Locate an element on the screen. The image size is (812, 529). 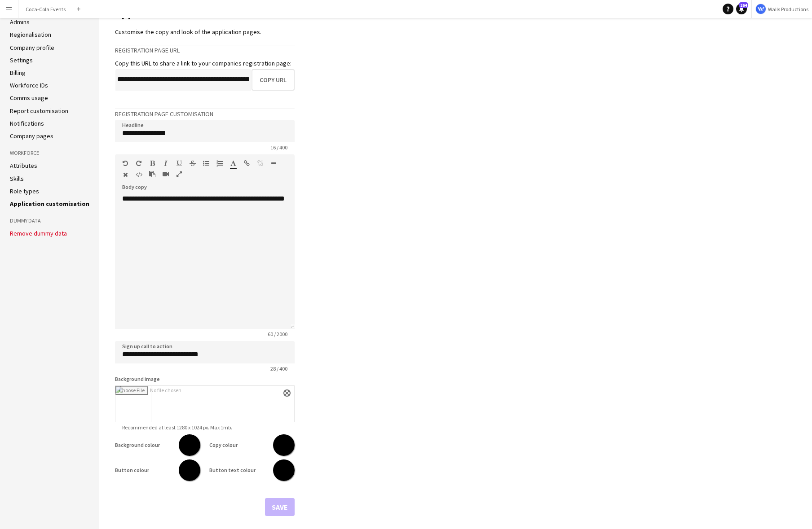
a: Settings is located at coordinates (21, 60).